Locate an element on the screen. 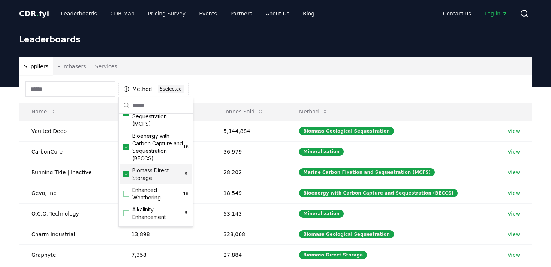  div: Bioenergy with Carbon Capture and Sequestration (BECCS) is located at coordinates (378, 193).